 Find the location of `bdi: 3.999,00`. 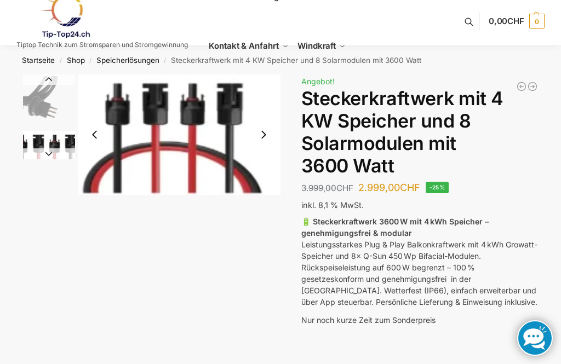

bdi: 3.999,00 is located at coordinates (327, 188).